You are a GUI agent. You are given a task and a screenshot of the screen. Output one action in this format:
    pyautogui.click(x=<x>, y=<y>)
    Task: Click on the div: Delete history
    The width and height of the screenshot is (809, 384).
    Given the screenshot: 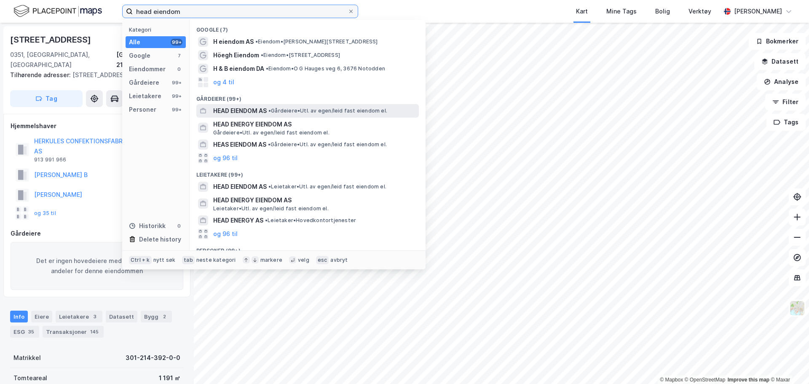 What is the action you would take?
    pyautogui.click(x=160, y=239)
    